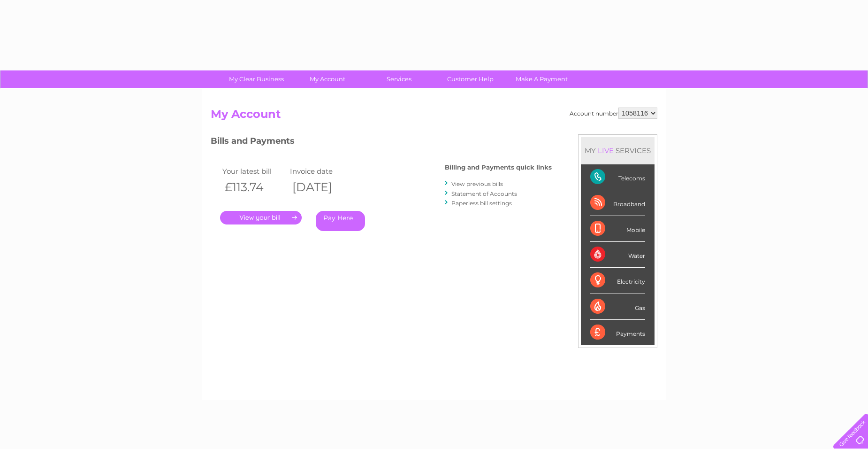  I want to click on a: Customer Help, so click(470, 79).